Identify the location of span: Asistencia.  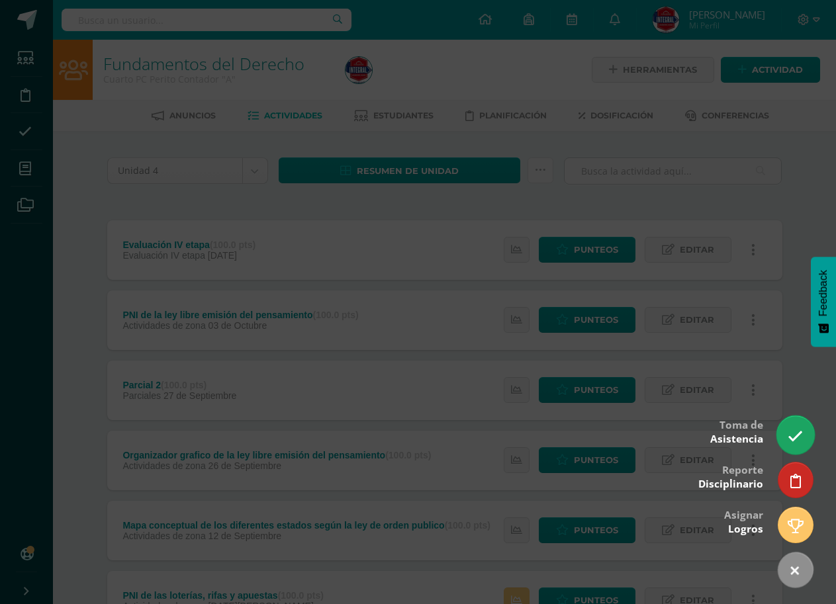
(737, 439).